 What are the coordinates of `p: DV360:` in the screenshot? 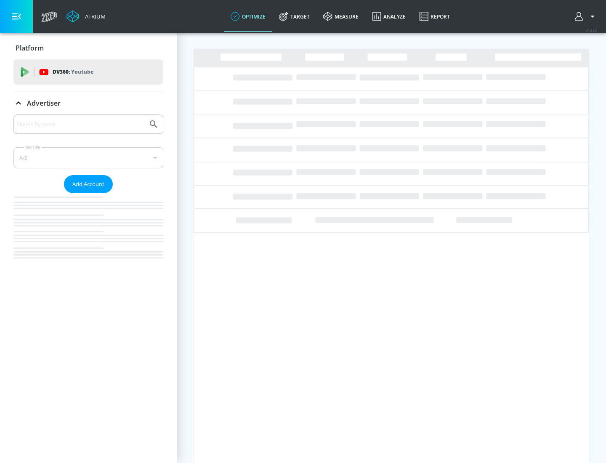 It's located at (73, 72).